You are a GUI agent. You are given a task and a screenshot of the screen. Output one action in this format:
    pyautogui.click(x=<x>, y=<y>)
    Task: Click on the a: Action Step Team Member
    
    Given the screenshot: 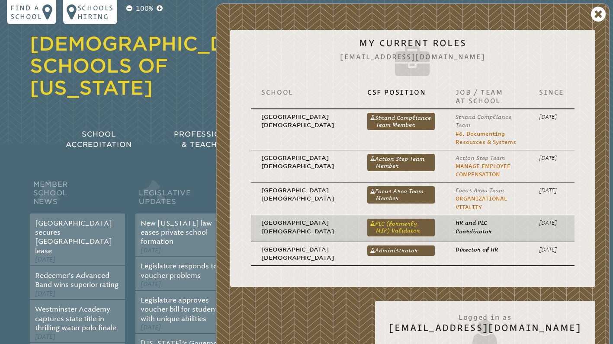 What is the action you would take?
    pyautogui.click(x=401, y=163)
    